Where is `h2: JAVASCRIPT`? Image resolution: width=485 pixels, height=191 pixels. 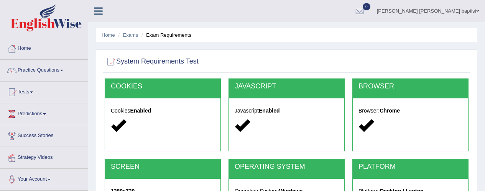
h2: JAVASCRIPT is located at coordinates (287, 87).